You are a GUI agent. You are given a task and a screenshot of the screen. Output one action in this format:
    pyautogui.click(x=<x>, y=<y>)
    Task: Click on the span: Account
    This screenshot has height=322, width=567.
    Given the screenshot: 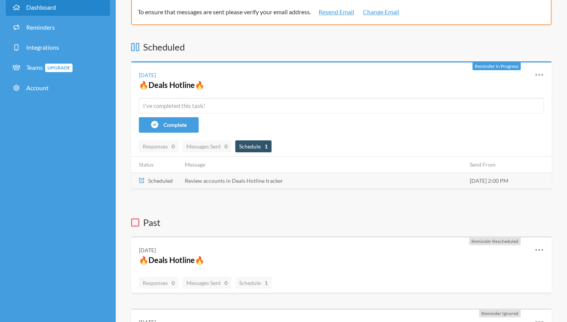 What is the action you would take?
    pyautogui.click(x=37, y=88)
    